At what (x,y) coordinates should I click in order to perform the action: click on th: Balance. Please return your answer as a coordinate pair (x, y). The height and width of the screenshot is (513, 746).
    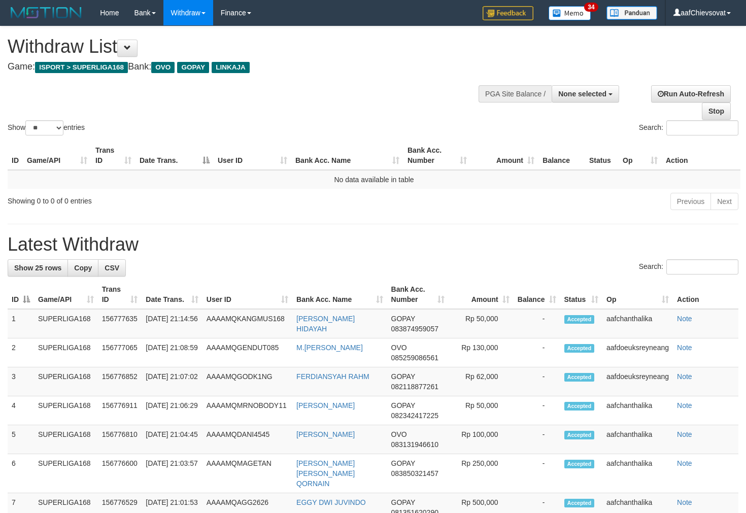
    Looking at the image, I should click on (562, 155).